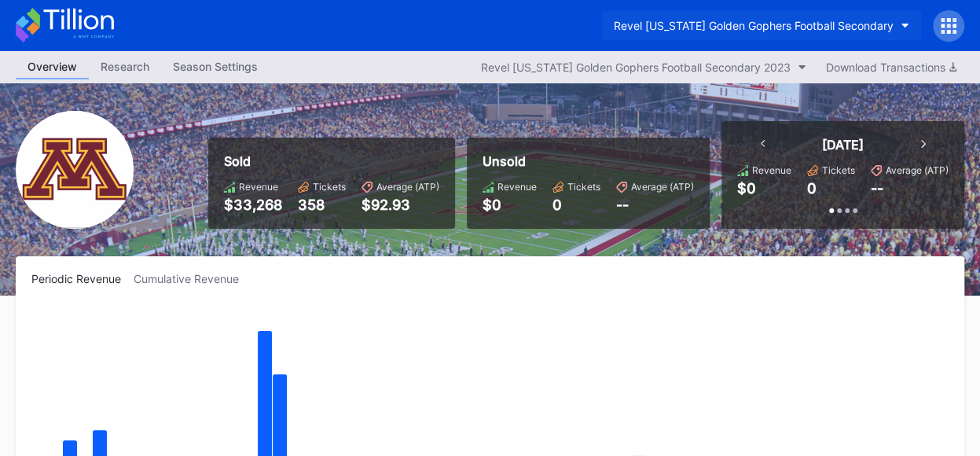 The image size is (980, 456). What do you see at coordinates (400, 205) in the screenshot?
I see `div: $92.93` at bounding box center [400, 205].